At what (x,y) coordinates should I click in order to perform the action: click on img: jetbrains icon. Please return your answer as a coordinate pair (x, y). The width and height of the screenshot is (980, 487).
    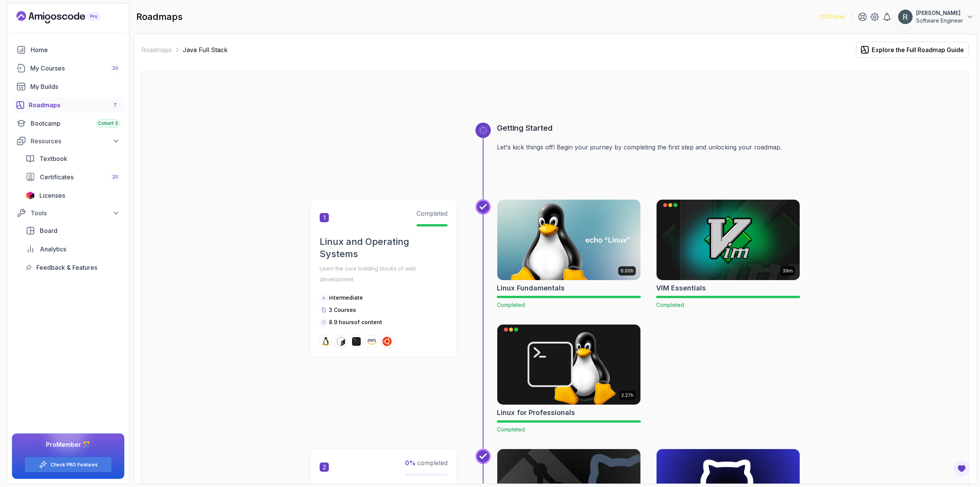
    Looking at the image, I should click on (30, 196).